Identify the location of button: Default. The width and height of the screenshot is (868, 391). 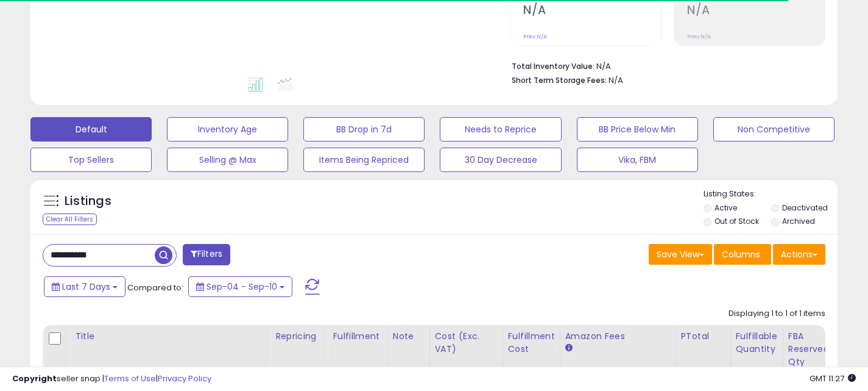
(90, 129).